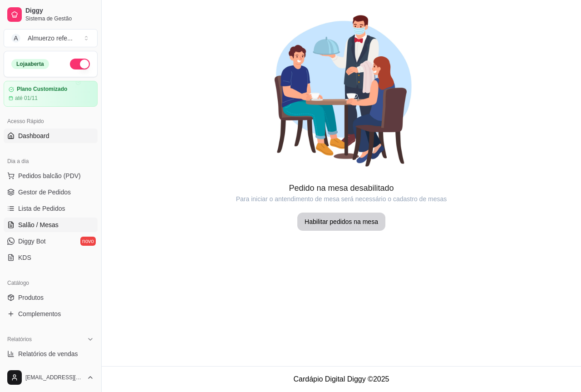 This screenshot has width=581, height=392. Describe the element at coordinates (49, 176) in the screenshot. I see `span: Pedidos balcão (PDV)` at that location.